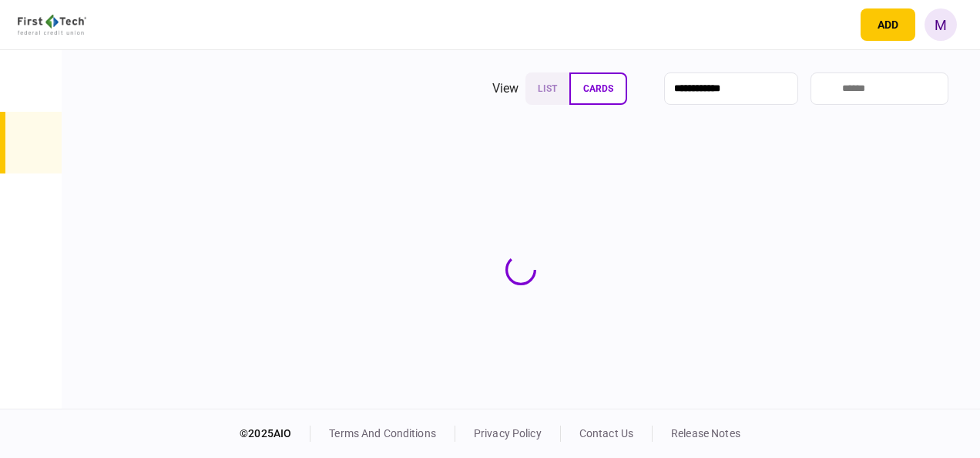  What do you see at coordinates (606, 433) in the screenshot?
I see `a: contact us` at bounding box center [606, 433].